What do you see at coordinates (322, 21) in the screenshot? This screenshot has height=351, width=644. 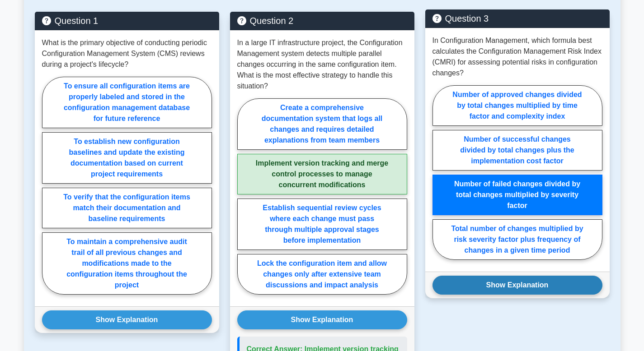 I see `h5: Question 2` at bounding box center [322, 21].